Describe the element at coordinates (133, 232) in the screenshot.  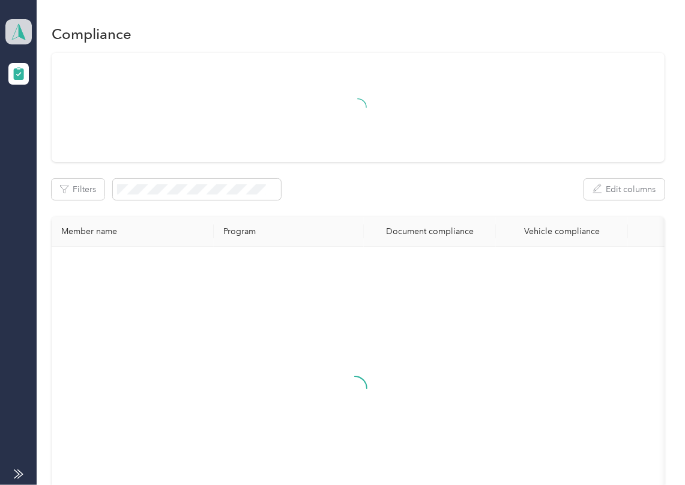
I see `th: Member name` at that location.